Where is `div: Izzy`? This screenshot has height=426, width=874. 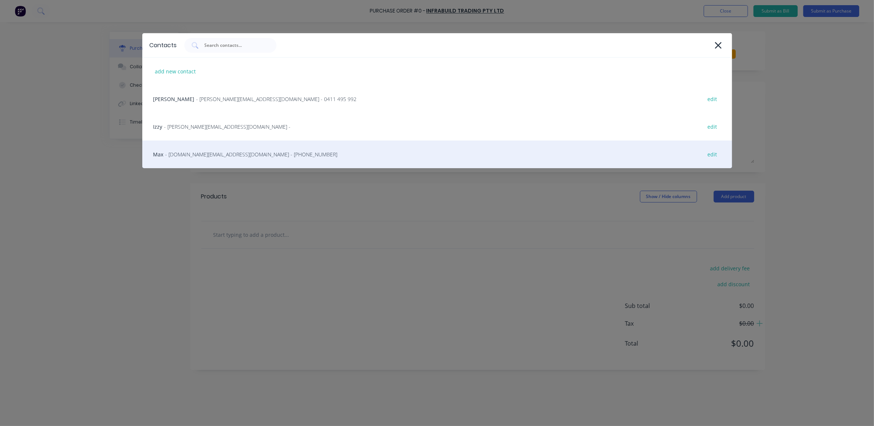
div: Izzy is located at coordinates (437, 126).